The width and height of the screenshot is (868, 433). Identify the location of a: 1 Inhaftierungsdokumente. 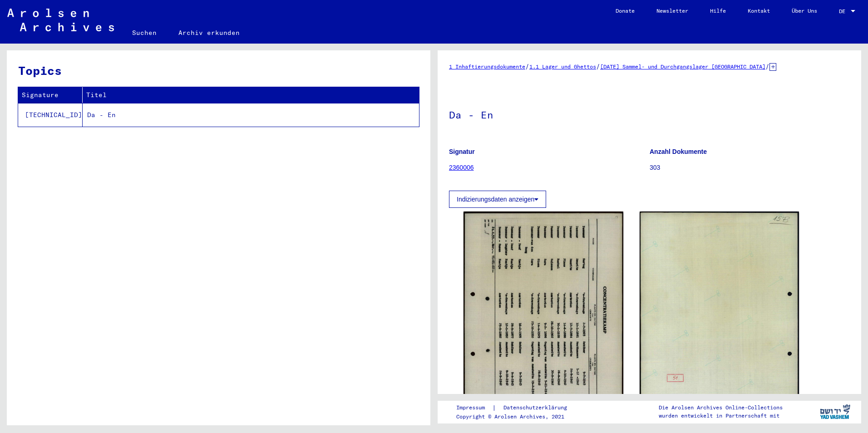
(488, 67).